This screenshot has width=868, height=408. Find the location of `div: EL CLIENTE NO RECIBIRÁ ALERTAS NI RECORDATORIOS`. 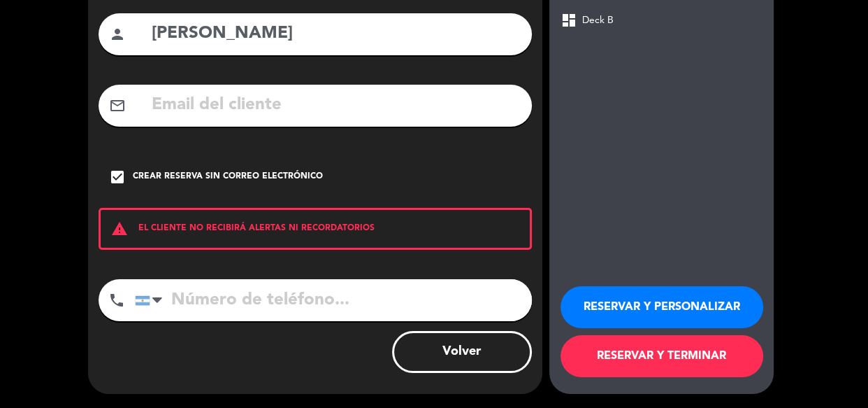

div: EL CLIENTE NO RECIBIRÁ ALERTAS NI RECORDATORIOS is located at coordinates (316, 228).